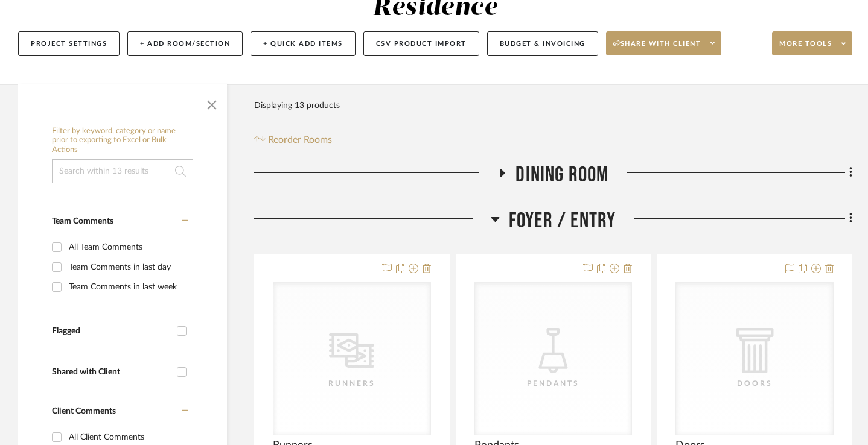 This screenshot has width=868, height=445. I want to click on button: Budget & Invoicing, so click(543, 44).